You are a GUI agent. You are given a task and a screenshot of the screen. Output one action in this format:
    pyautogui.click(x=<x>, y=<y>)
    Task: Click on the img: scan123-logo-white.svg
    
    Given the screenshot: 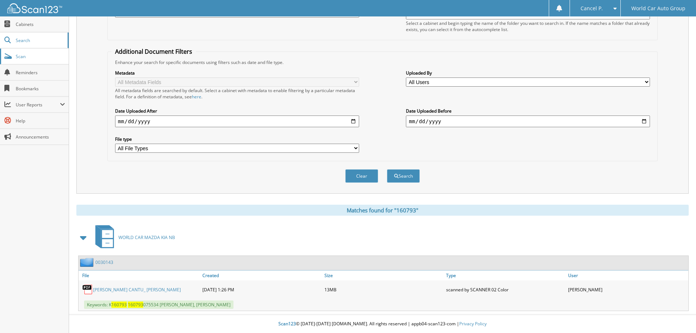 What is the action you would take?
    pyautogui.click(x=35, y=8)
    